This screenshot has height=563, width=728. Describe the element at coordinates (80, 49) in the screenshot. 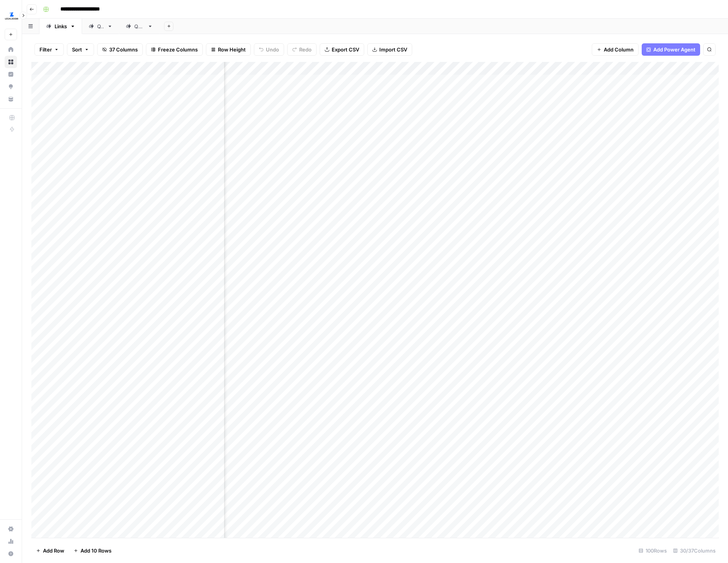

I see `button: Sort` at that location.